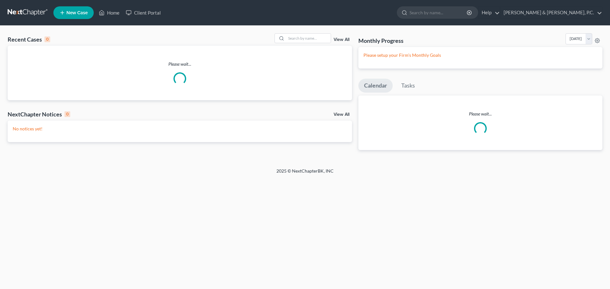  Describe the element at coordinates (143, 13) in the screenshot. I see `a: Client Portal` at that location.